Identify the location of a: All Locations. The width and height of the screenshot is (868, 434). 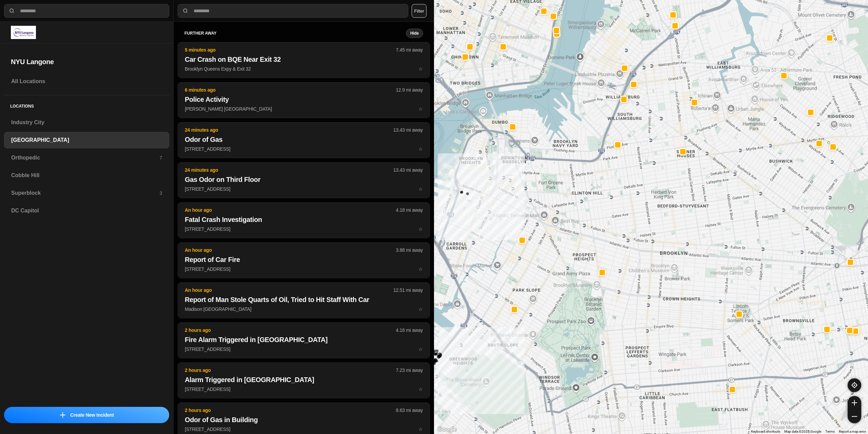
(87, 81).